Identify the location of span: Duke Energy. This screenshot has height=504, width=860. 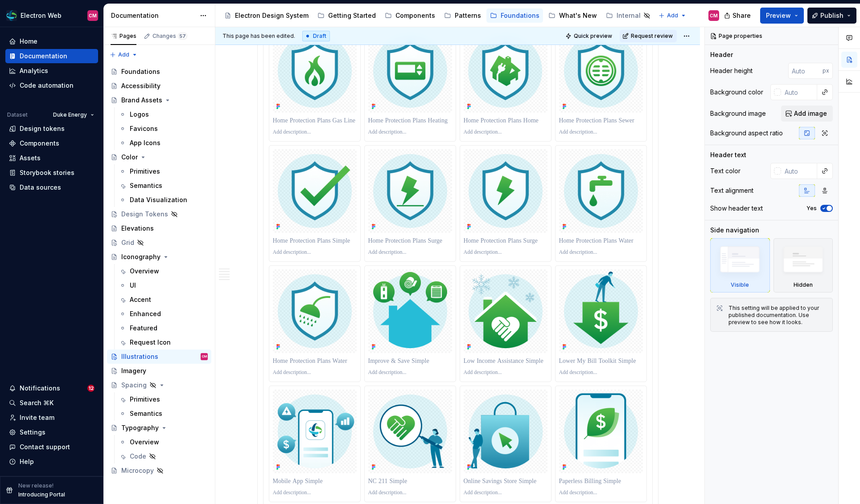
(70, 115).